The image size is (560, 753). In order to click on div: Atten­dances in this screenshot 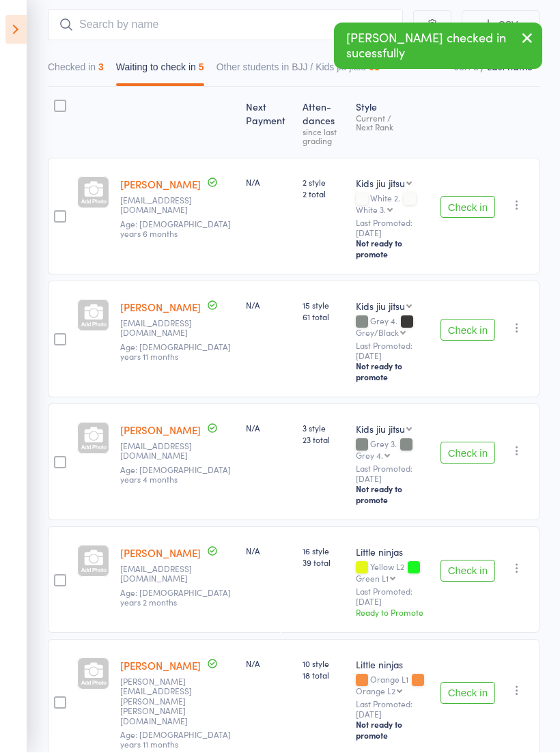, I will do `click(323, 123)`.